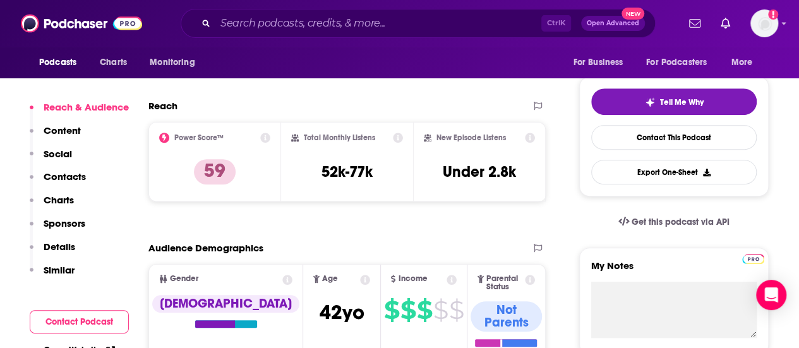  I want to click on a: Charts, so click(113, 62).